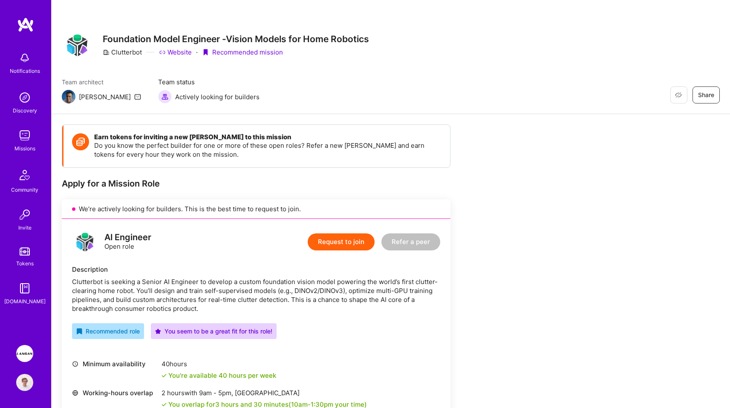  I want to click on img: Actively looking for builders, so click(165, 97).